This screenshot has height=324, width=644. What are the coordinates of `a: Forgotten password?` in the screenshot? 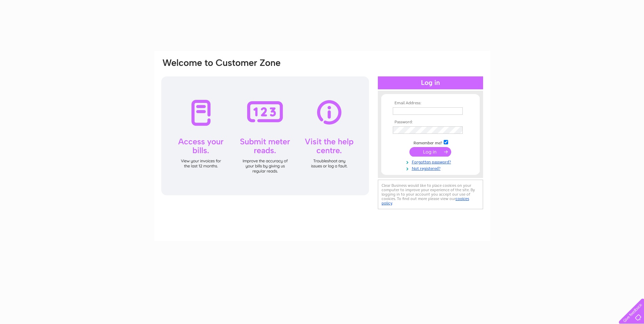 It's located at (431, 161).